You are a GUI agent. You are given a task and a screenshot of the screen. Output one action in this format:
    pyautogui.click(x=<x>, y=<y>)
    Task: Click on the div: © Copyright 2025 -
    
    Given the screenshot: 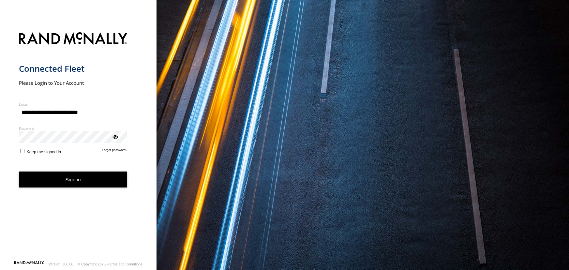 What is the action you would take?
    pyautogui.click(x=110, y=264)
    